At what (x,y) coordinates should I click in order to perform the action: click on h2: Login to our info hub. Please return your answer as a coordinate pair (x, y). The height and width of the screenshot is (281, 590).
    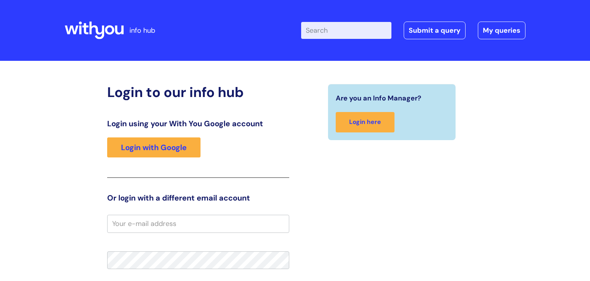
    Looking at the image, I should click on (198, 92).